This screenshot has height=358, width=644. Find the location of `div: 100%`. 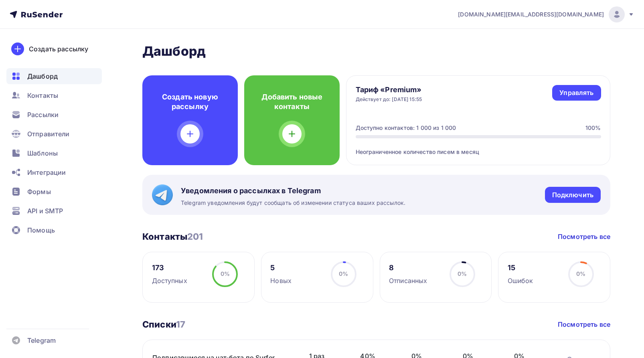

div: 100% is located at coordinates (593, 128).